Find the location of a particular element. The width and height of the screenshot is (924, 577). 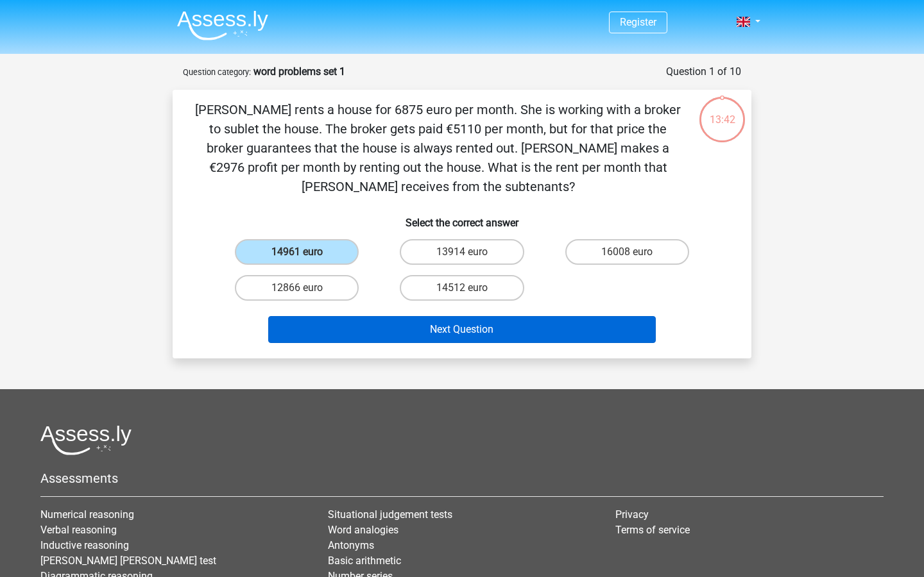

label: 12866 euro is located at coordinates (296, 288).